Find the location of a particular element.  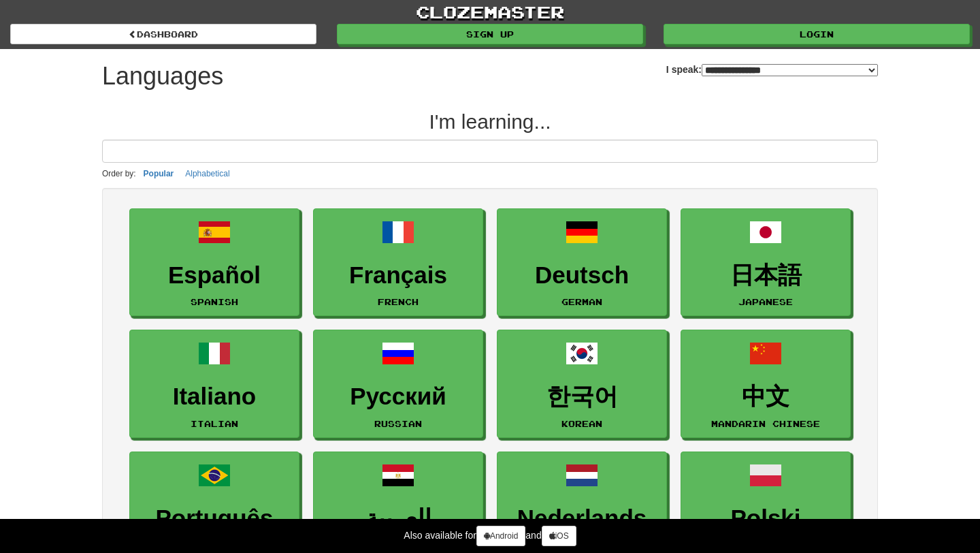

button: Popular is located at coordinates (159, 173).